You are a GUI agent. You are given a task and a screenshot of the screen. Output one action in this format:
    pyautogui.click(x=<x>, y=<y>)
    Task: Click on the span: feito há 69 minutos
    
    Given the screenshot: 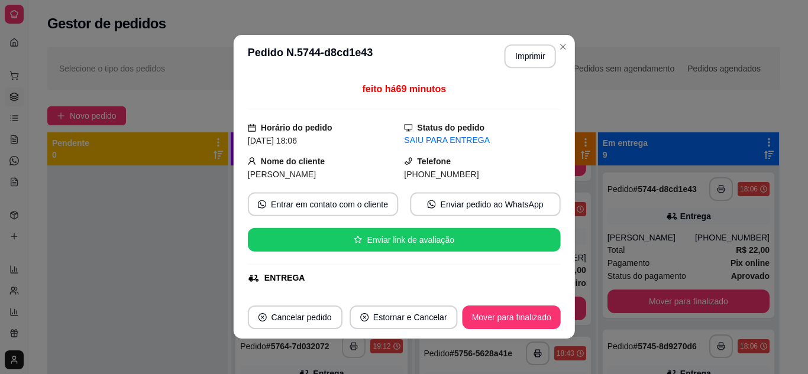 What is the action you would take?
    pyautogui.click(x=404, y=89)
    